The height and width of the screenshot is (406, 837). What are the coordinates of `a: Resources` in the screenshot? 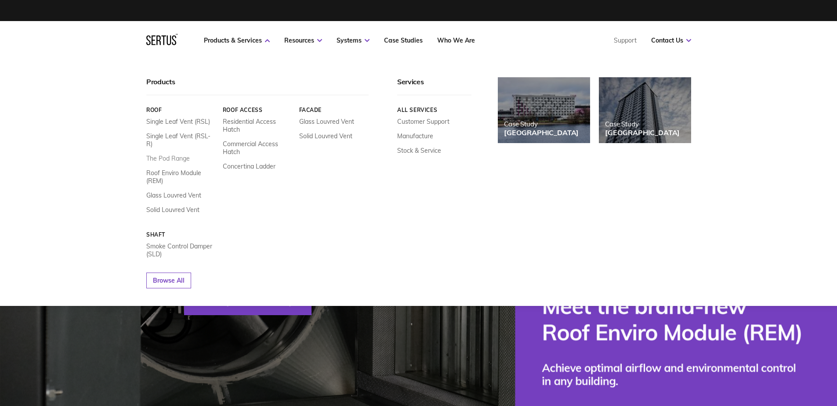 It's located at (303, 40).